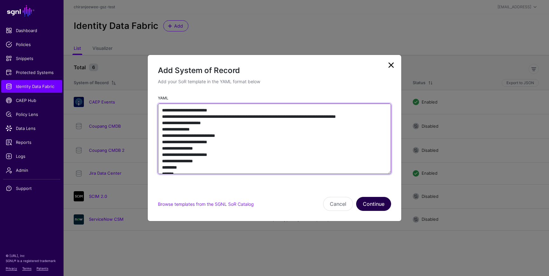 Image resolution: width=549 pixels, height=276 pixels. Describe the element at coordinates (275, 81) in the screenshot. I see `p: Add your SoR template in the YAML format below` at that location.